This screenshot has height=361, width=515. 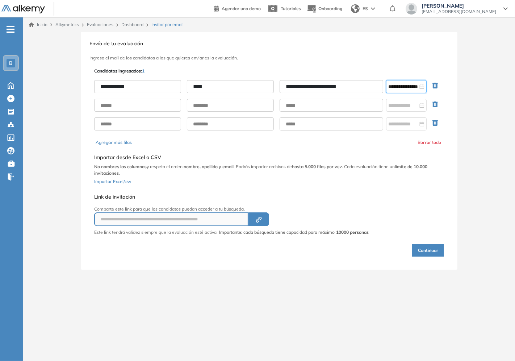 What do you see at coordinates (11, 63) in the screenshot?
I see `span: B` at bounding box center [11, 63].